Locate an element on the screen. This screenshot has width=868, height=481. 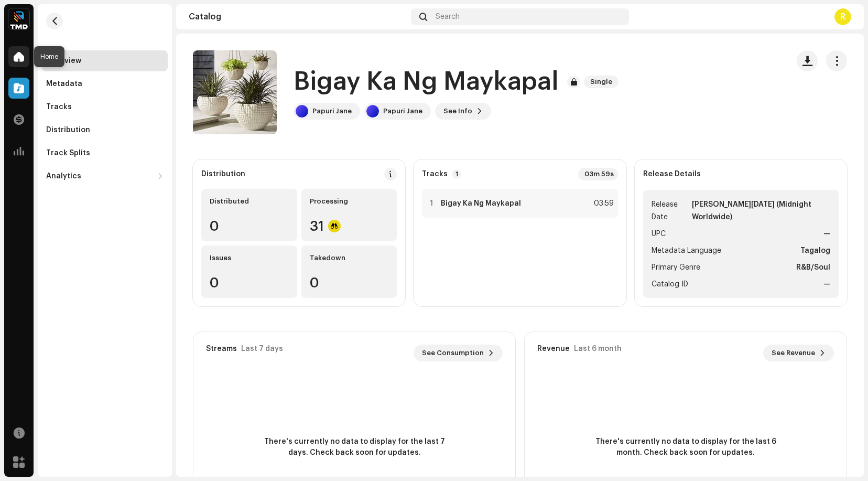
span: UPC is located at coordinates (658, 234).